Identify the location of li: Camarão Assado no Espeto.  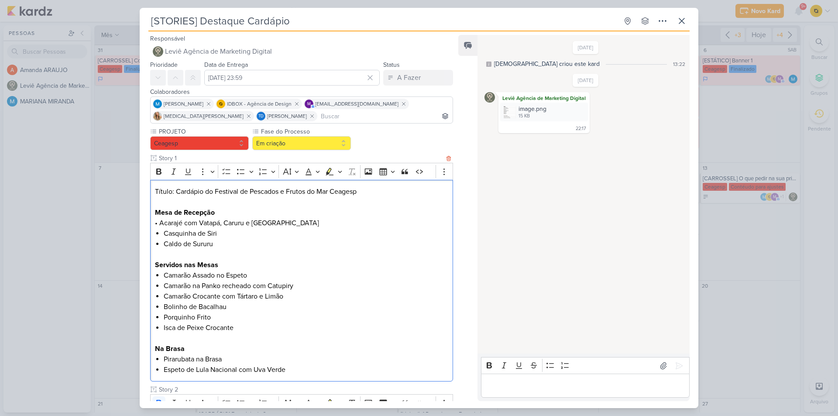
(306, 275).